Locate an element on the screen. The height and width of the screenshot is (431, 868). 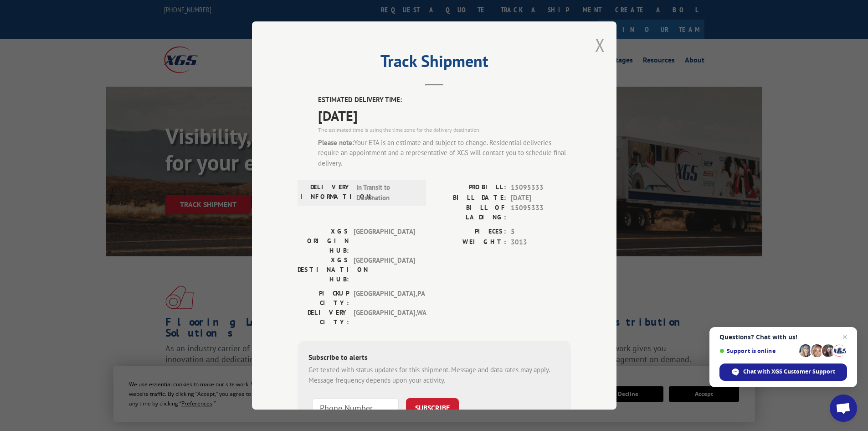
span: Questions? Chat with us! is located at coordinates (783, 337).